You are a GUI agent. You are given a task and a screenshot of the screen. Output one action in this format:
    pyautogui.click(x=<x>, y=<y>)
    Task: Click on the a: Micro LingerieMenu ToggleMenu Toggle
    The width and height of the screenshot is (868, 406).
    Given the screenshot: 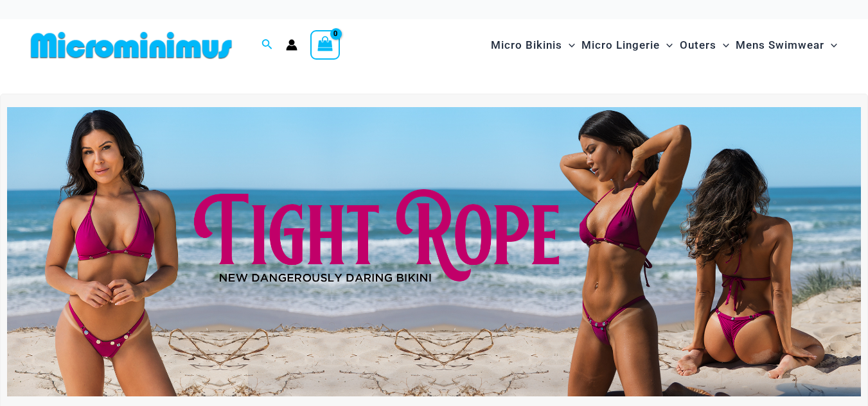 What is the action you would take?
    pyautogui.click(x=627, y=45)
    